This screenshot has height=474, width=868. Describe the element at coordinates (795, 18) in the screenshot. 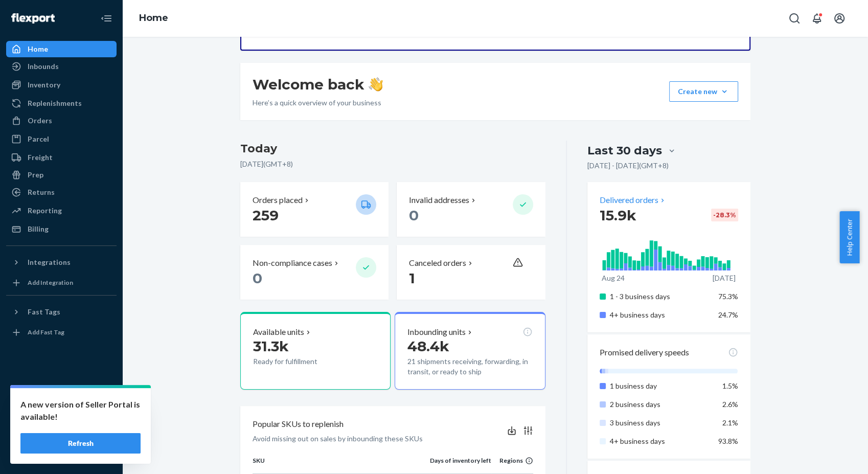

I see `button: Open Search Box` at that location.